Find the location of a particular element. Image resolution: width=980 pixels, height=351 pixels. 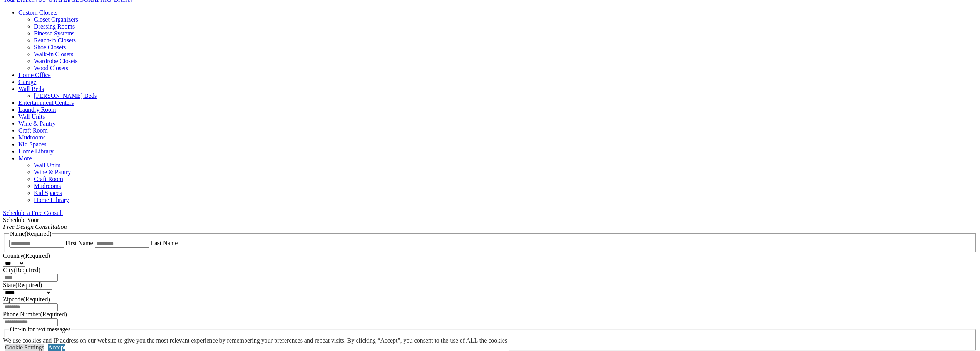

a: Entertainment Centers is located at coordinates (47, 102).